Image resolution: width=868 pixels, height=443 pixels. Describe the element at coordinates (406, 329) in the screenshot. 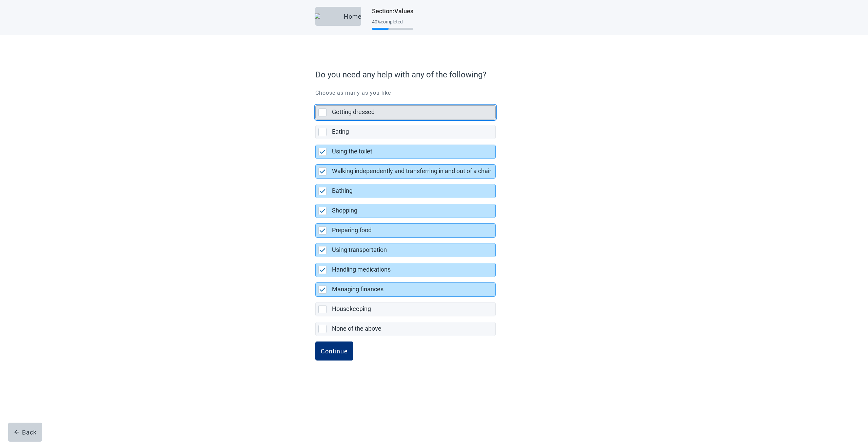

I see `div: None of the above, checkbox, not selected` at that location.